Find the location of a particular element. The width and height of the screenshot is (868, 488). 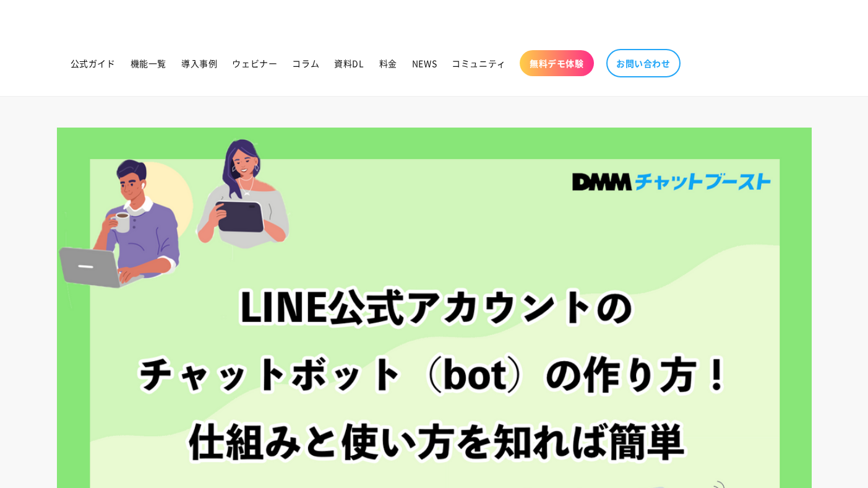

span: 資料DL is located at coordinates (348, 63).